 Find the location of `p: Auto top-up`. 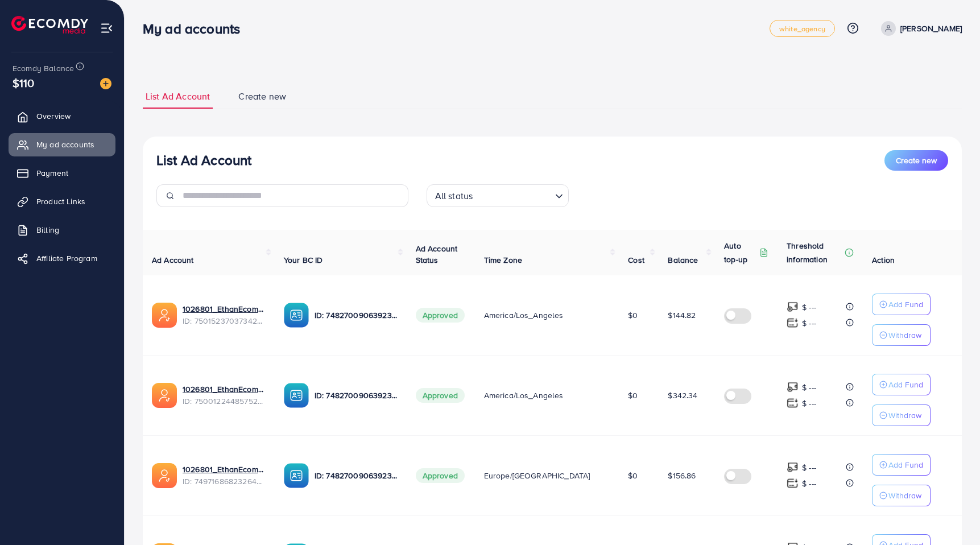

p: Auto top-up is located at coordinates (741, 253).